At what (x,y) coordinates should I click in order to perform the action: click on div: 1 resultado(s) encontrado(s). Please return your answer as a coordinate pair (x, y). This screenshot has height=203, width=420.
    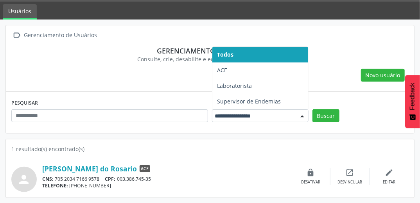
    Looking at the image, I should click on (210, 149).